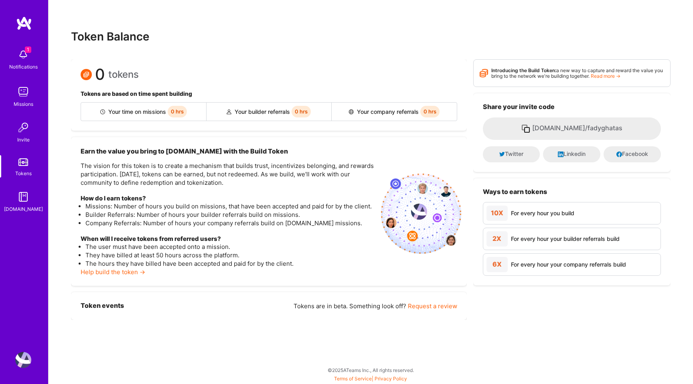  Describe the element at coordinates (23, 360) in the screenshot. I see `img: User Avatar` at that location.